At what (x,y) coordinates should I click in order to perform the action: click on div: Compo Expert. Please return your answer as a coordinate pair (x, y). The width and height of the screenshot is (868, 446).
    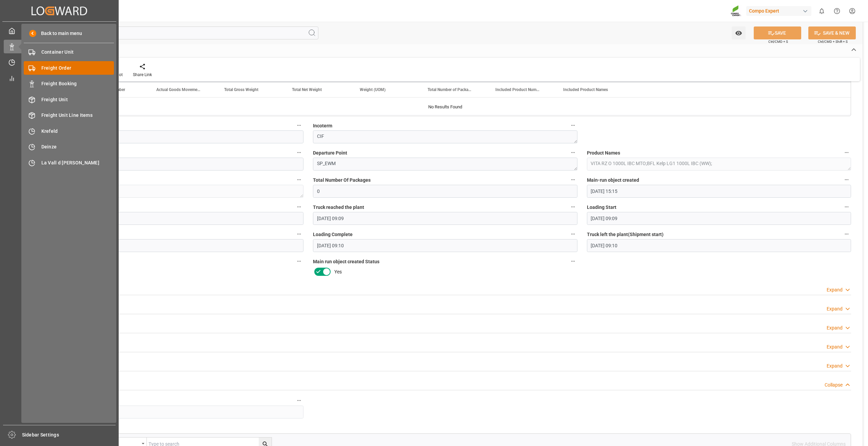
    Looking at the image, I should click on (780, 11).